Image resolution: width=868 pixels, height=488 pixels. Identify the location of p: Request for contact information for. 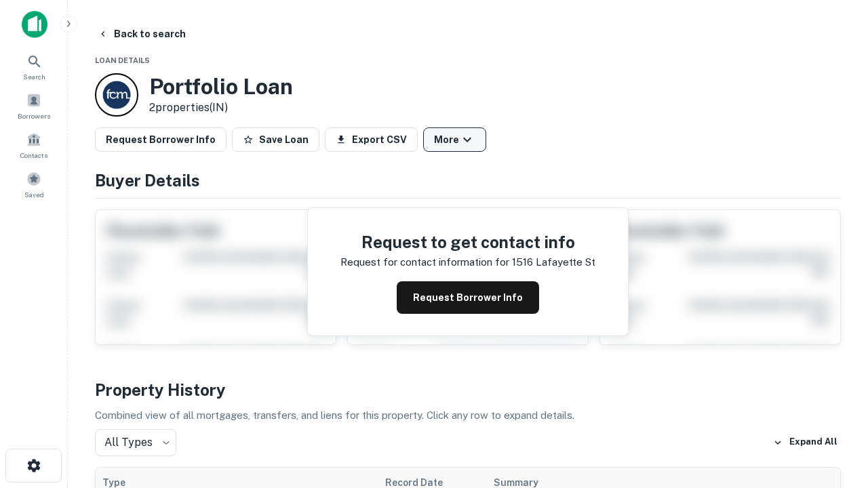
(425, 262).